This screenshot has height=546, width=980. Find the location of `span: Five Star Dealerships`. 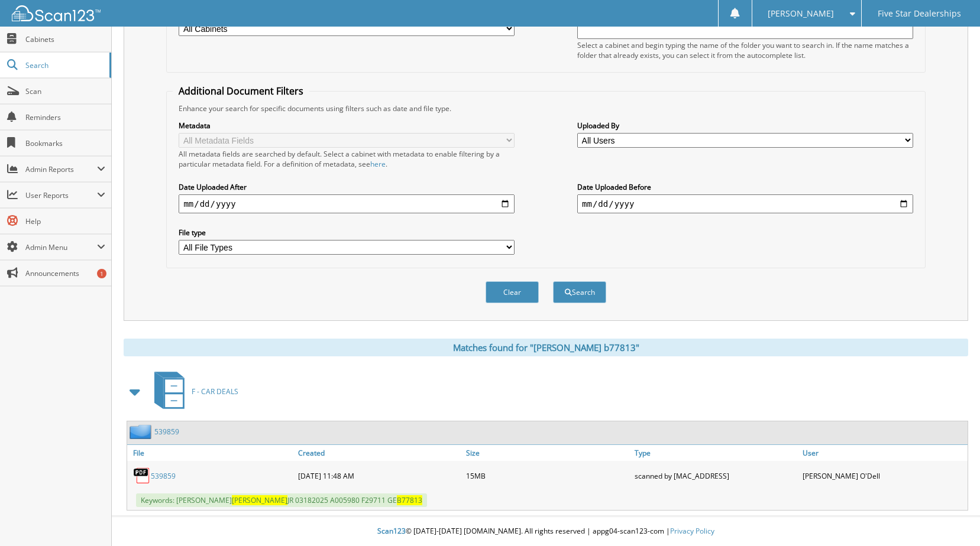

span: Five Star Dealerships is located at coordinates (919, 14).